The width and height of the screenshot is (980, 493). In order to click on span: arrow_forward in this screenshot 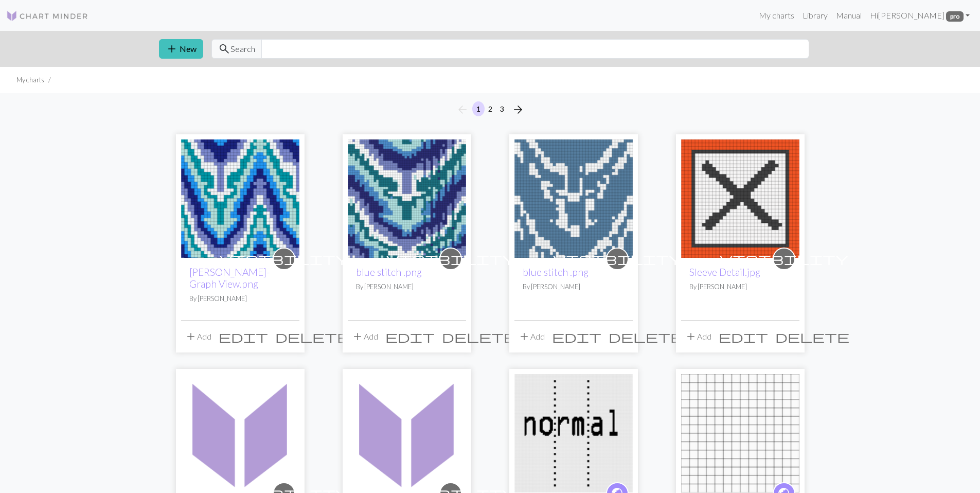, I will do `click(518, 110)`.